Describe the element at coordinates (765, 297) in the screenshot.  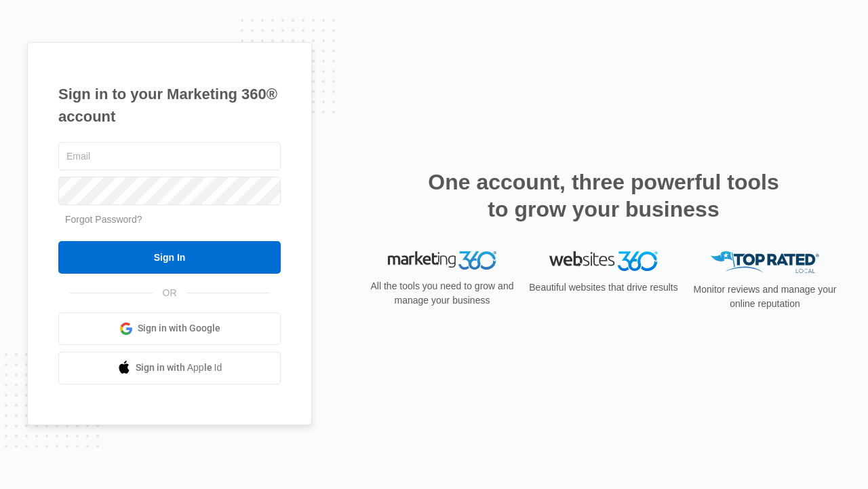
I see `p: Monitor reviews and manage your online reputation` at that location.